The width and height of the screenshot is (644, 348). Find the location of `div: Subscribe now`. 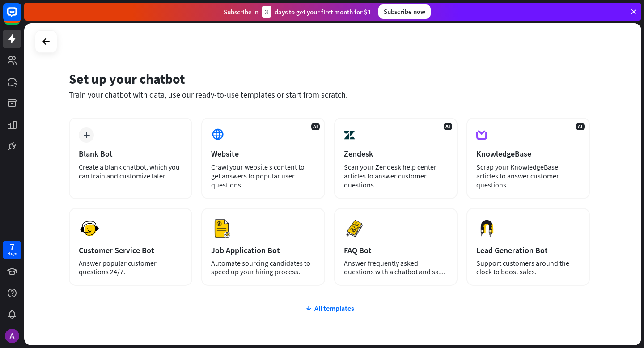

div: Subscribe now is located at coordinates (404, 11).